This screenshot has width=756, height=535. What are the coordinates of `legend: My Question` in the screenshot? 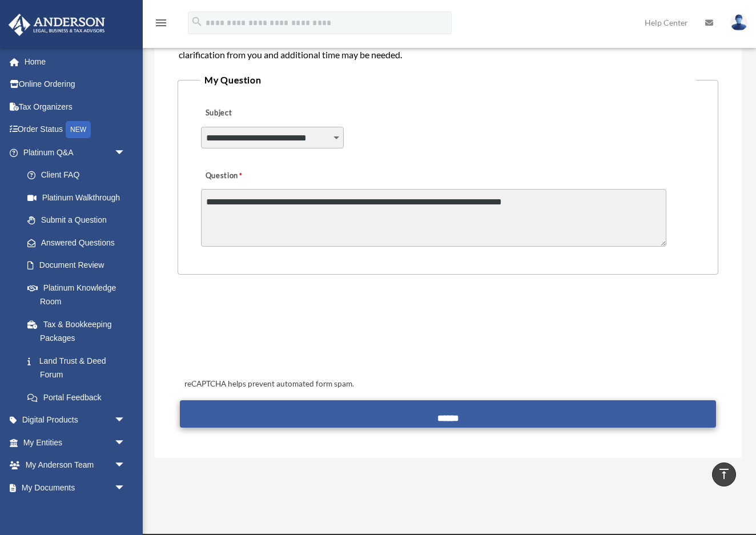 It's located at (448, 80).